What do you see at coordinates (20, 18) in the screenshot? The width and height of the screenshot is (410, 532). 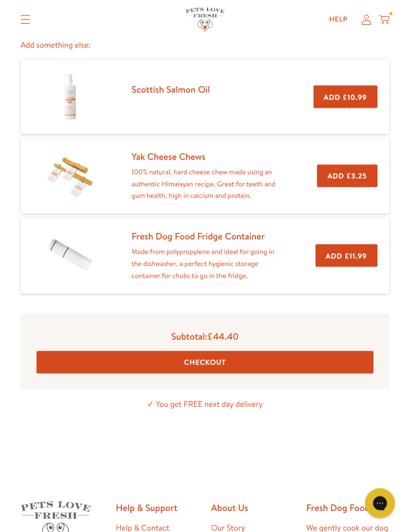 I see `button: Gorgias live chat` at bounding box center [20, 18].